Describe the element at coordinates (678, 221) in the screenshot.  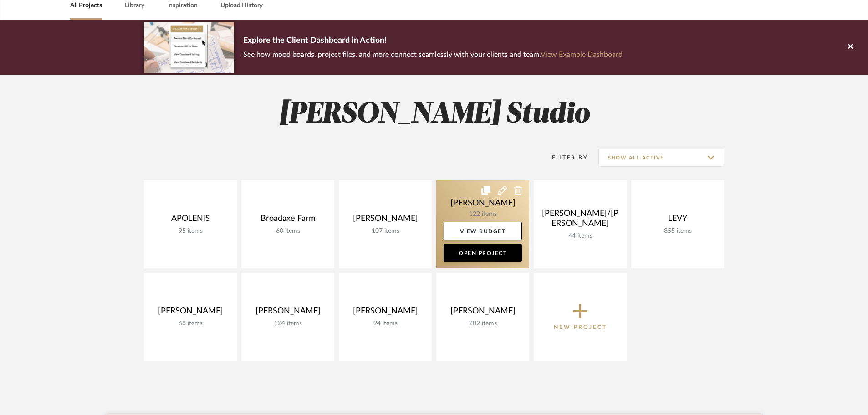
I see `div: LEVY` at that location.